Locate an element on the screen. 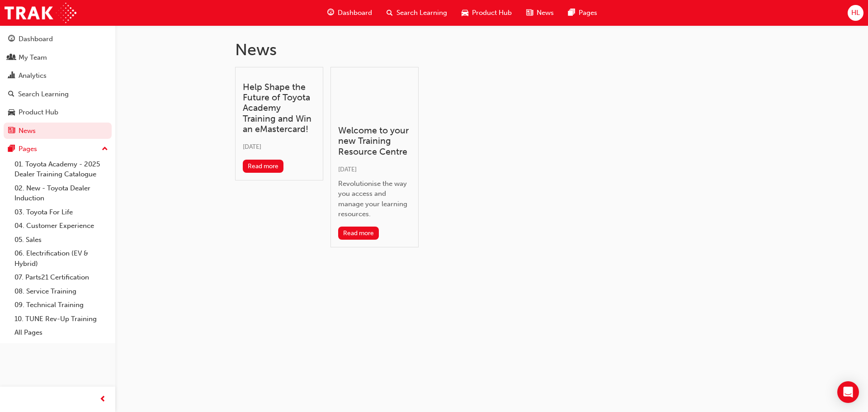 This screenshot has width=868, height=412. div: Revolutionise the way you access and manage your learning resources. is located at coordinates (374, 199).